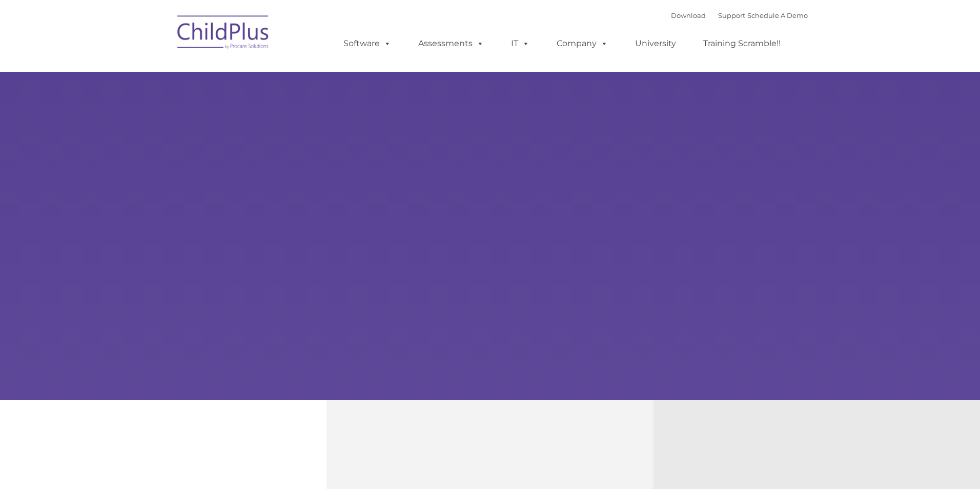  I want to click on img: ChildPlus by Procare Solutions, so click(224, 34).